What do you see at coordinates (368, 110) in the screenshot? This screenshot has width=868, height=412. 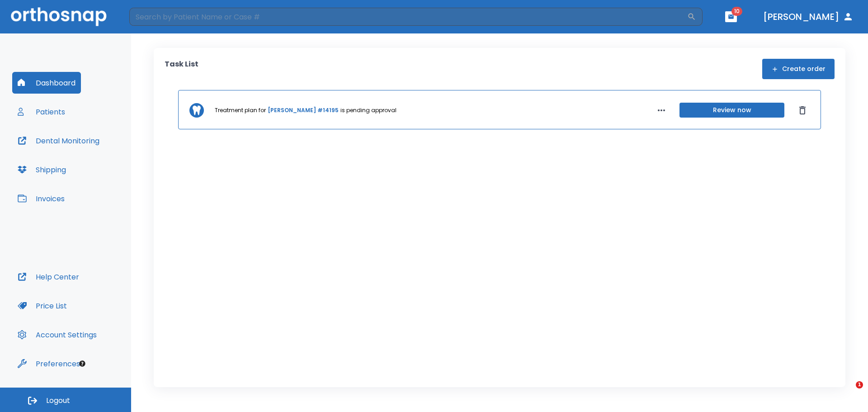 I see `p: is pending approval` at bounding box center [368, 110].